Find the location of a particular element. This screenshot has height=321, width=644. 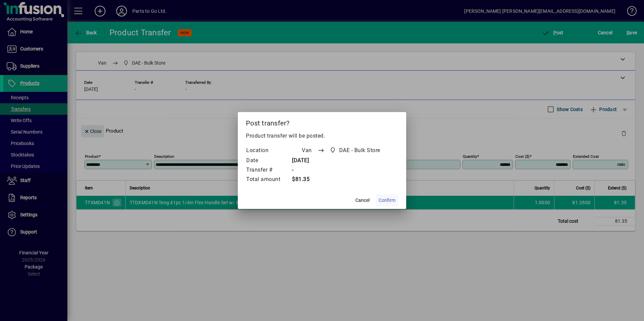

td: $81.35 is located at coordinates (339, 180).